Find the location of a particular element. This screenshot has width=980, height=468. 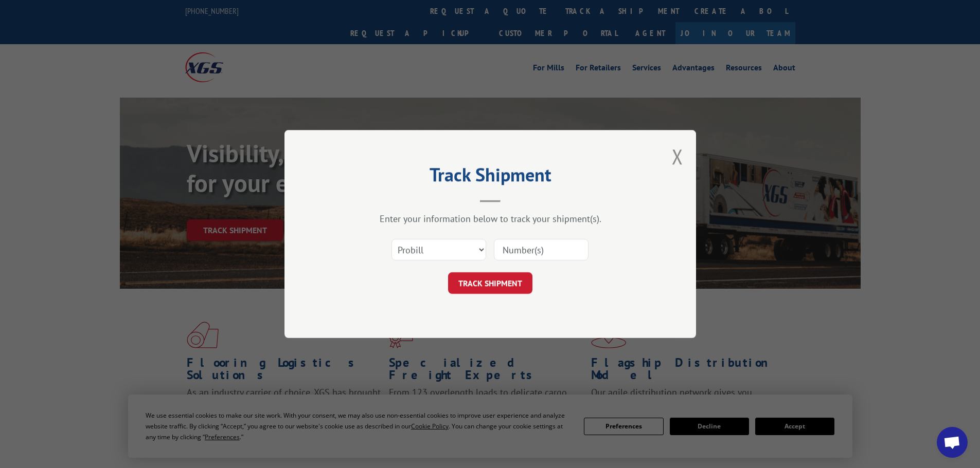

button: Close modal is located at coordinates (677, 156).